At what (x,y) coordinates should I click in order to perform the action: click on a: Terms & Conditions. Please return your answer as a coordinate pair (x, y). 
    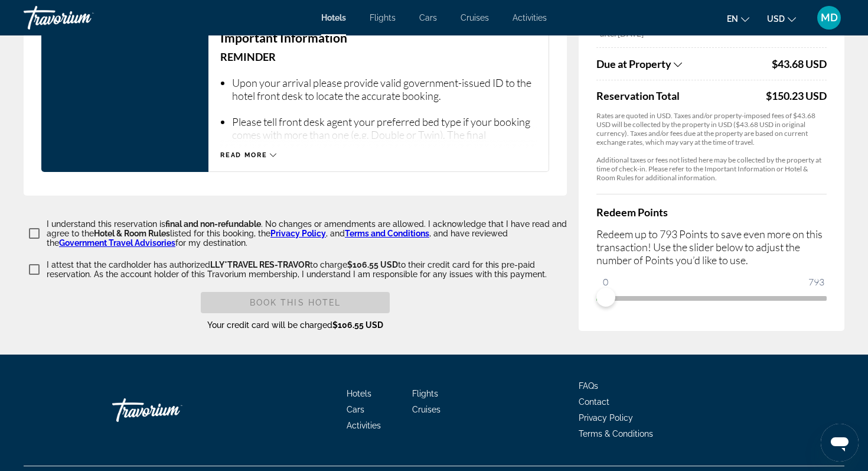
    Looking at the image, I should click on (616, 434).